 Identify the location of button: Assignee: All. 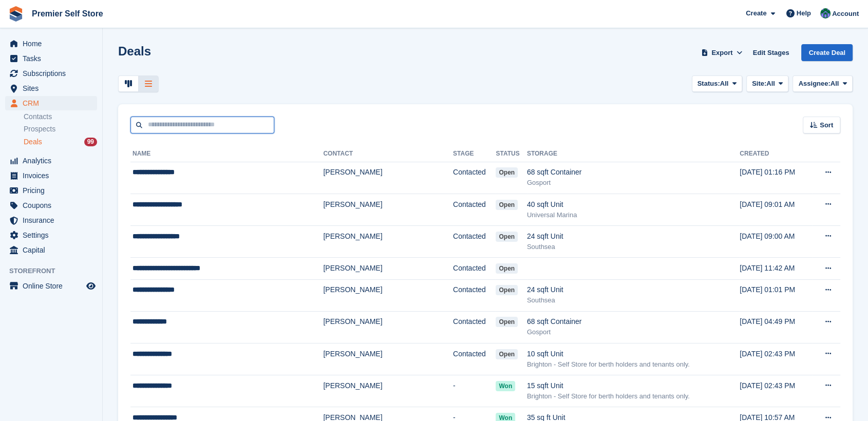
(822, 84).